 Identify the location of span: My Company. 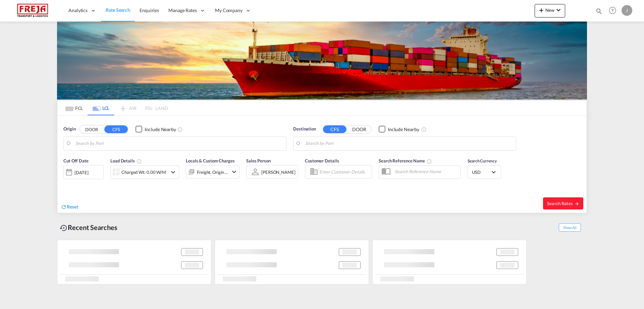
(229, 11).